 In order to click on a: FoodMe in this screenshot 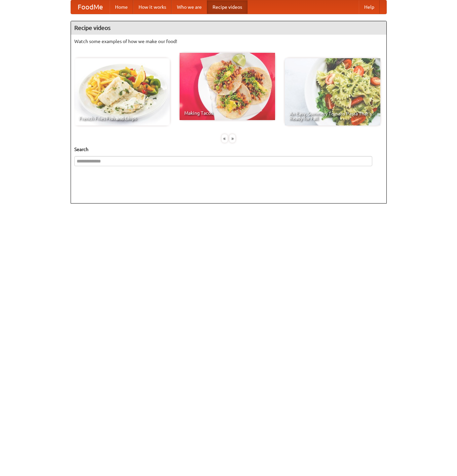, I will do `click(90, 7)`.